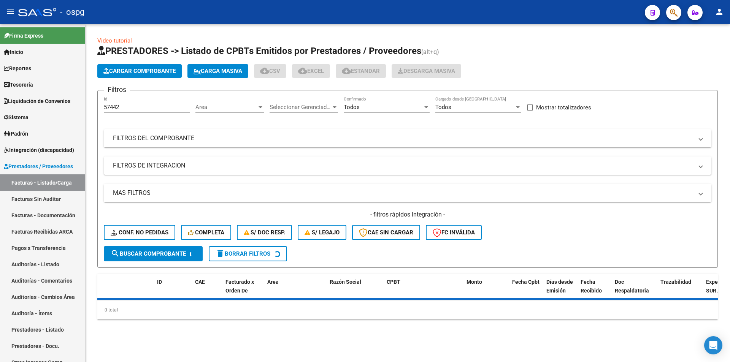 The image size is (730, 362). I want to click on button: Borrar Filtros, so click(248, 254).